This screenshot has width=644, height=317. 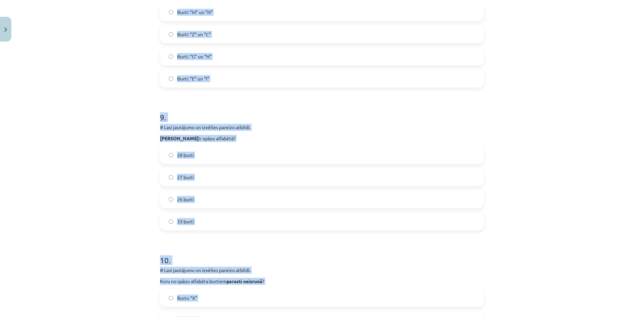 What do you see at coordinates (171, 177) in the screenshot?
I see `input: 27 burti` at bounding box center [171, 177].